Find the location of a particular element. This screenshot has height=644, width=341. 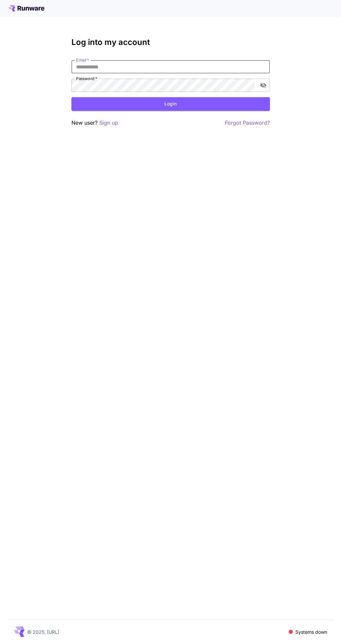

button: Forgot Password? is located at coordinates (247, 123).